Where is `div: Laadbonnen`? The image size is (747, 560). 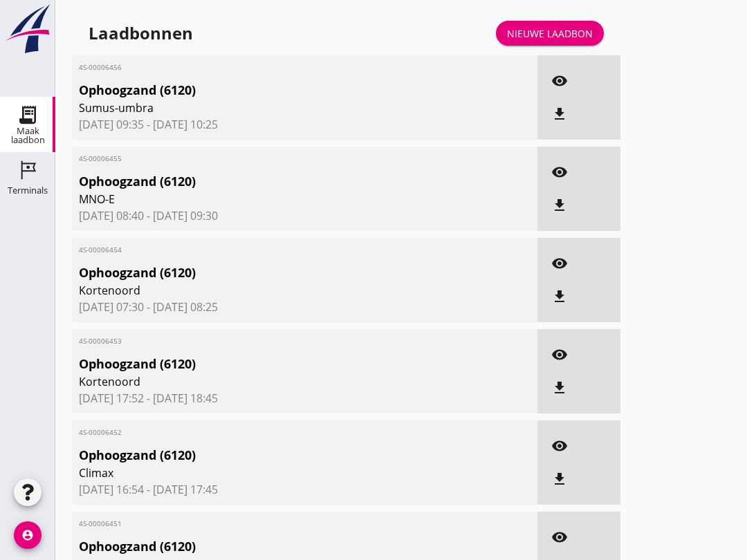 div: Laadbonnen is located at coordinates (141, 33).